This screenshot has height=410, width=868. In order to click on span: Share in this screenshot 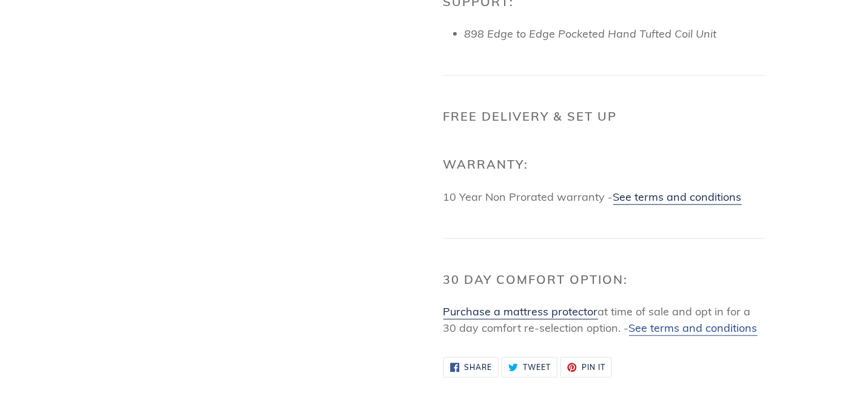, I will do `click(478, 368)`.